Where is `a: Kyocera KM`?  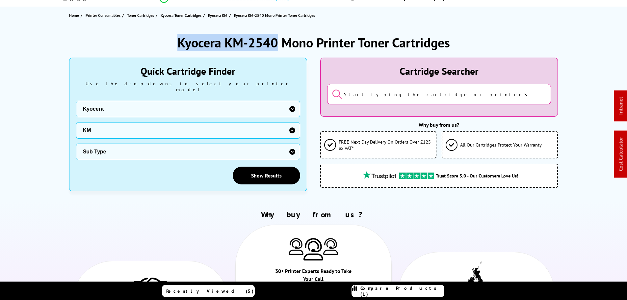 a: Kyocera KM is located at coordinates (218, 15).